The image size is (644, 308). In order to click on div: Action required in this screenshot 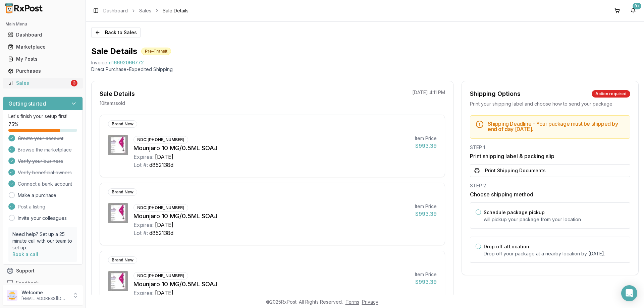, I will do `click(611, 94)`.